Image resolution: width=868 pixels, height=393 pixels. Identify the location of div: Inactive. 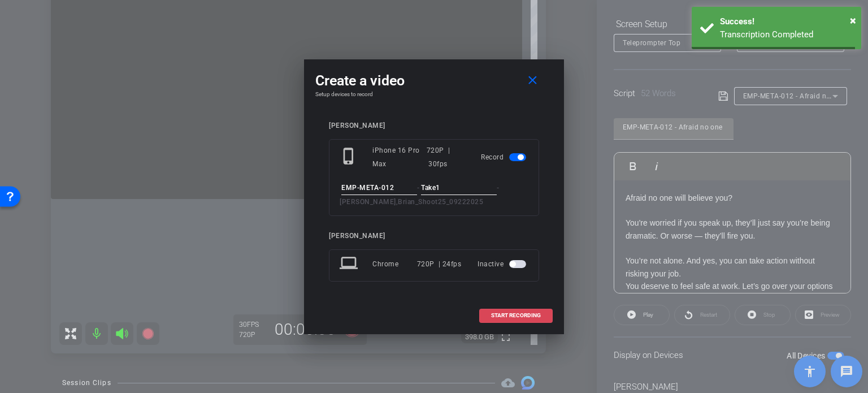
(503, 264).